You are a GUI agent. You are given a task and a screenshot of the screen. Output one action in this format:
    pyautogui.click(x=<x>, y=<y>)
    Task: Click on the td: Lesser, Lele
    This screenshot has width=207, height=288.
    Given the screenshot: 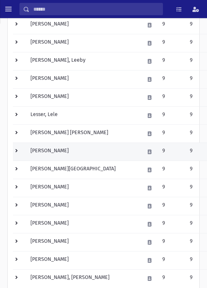 What is the action you would take?
    pyautogui.click(x=83, y=115)
    